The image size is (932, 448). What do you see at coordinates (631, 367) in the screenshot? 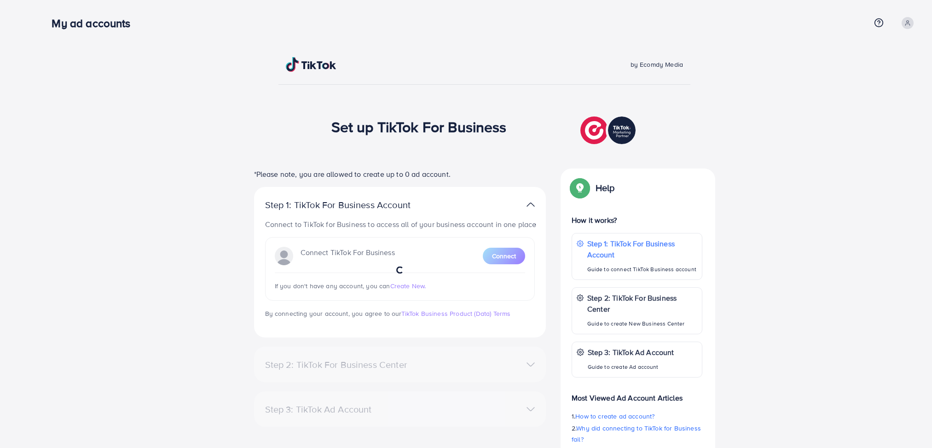
I see `p: Guide to create Ad account` at bounding box center [631, 367].